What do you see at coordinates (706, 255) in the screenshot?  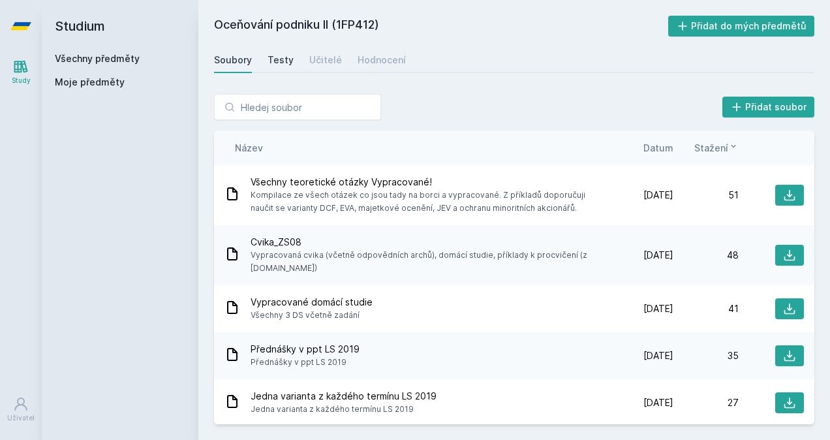 I see `div: 48` at bounding box center [706, 255].